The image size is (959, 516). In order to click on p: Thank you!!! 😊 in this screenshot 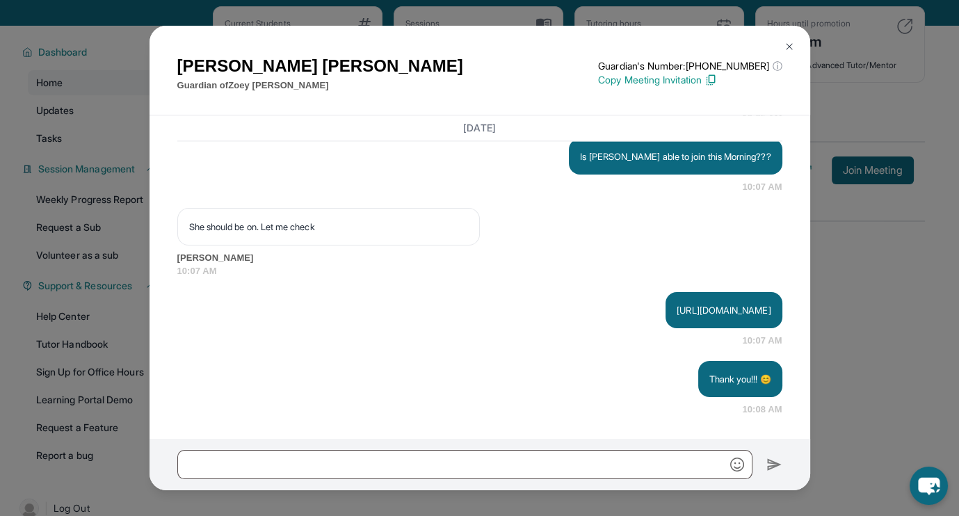, I will do `click(740, 379)`.